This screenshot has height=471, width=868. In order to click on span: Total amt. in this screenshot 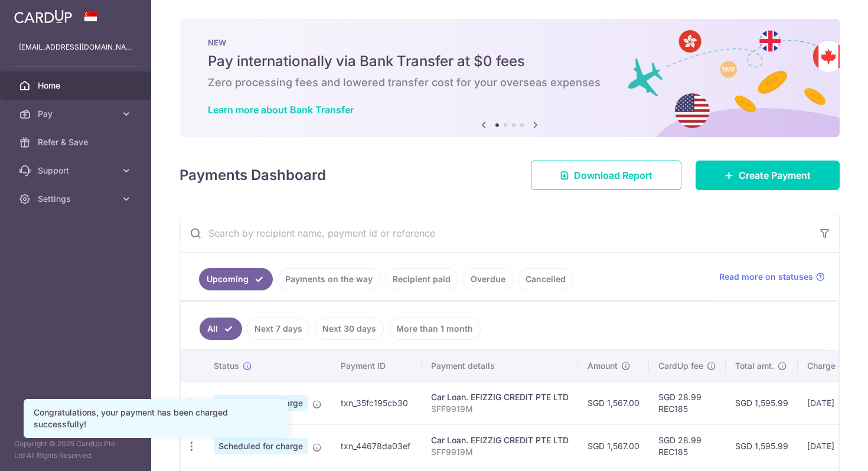, I will do `click(755, 366)`.